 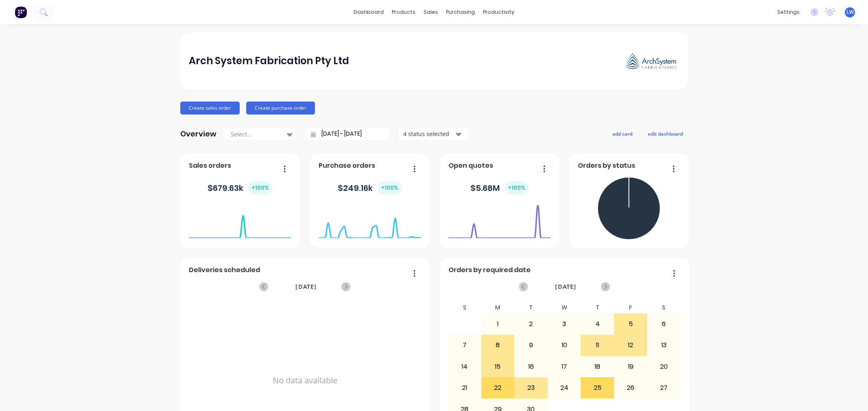 What do you see at coordinates (490, 271) in the screenshot?
I see `span: Orders by required date` at bounding box center [490, 271].